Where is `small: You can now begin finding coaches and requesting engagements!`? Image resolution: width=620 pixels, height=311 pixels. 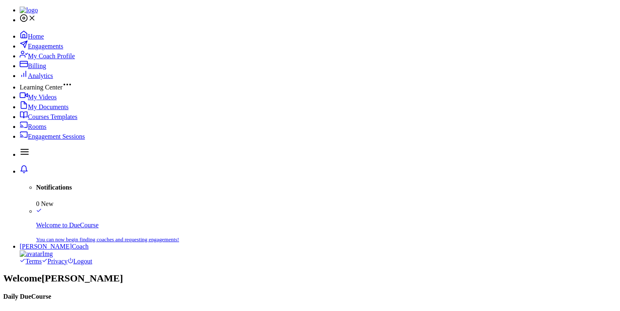 small: You can now begin finding coaches and requesting engagements! is located at coordinates (108, 239).